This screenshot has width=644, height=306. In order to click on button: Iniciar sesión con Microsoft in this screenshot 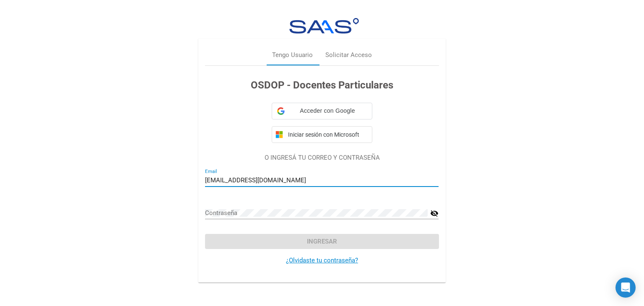, I will do `click(322, 134)`.